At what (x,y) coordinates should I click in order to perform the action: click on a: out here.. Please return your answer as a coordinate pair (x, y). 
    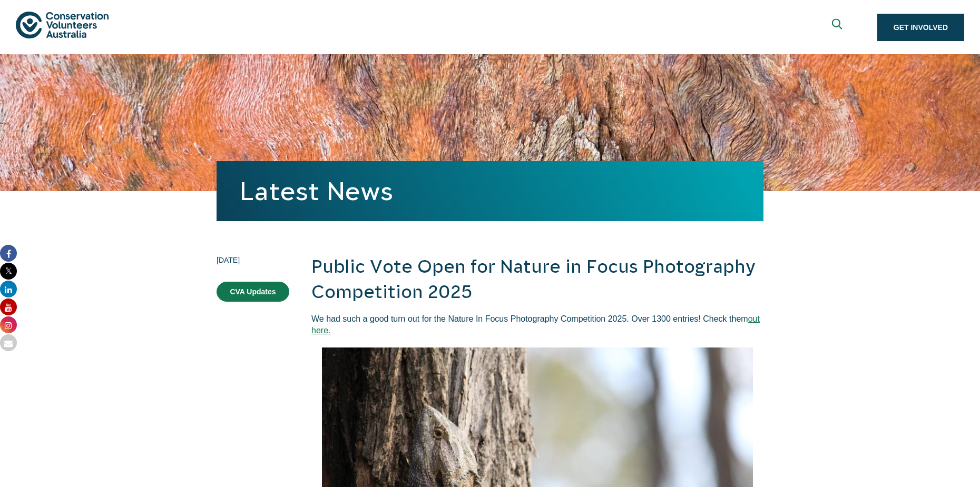
    Looking at the image, I should click on (536, 324).